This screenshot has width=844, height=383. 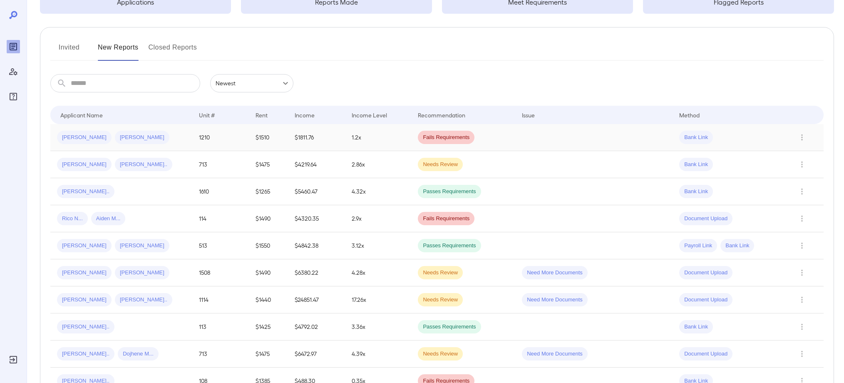 I want to click on td: 114, so click(x=221, y=218).